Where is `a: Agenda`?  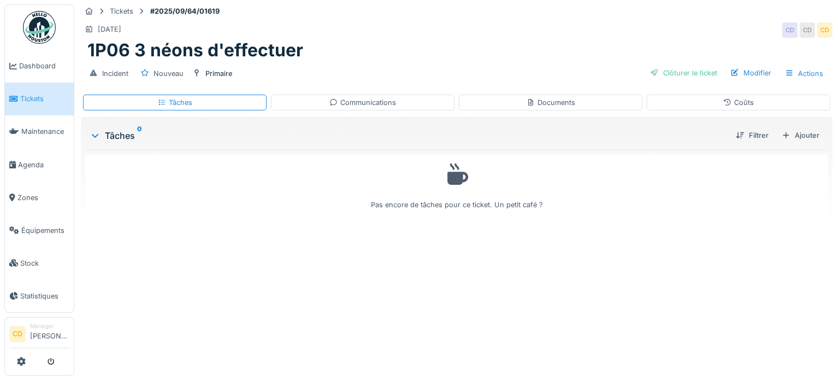 a: Agenda is located at coordinates (39, 164).